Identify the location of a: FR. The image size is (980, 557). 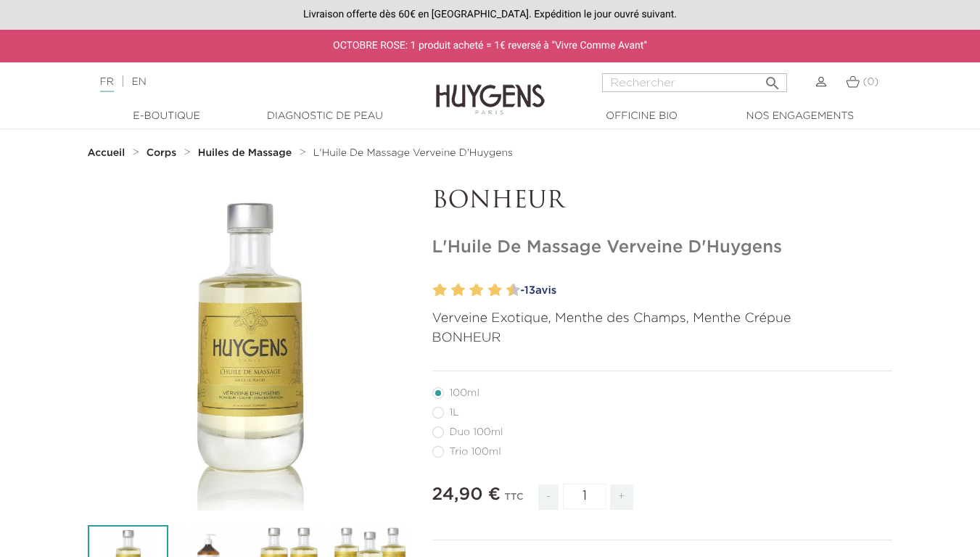
(107, 84).